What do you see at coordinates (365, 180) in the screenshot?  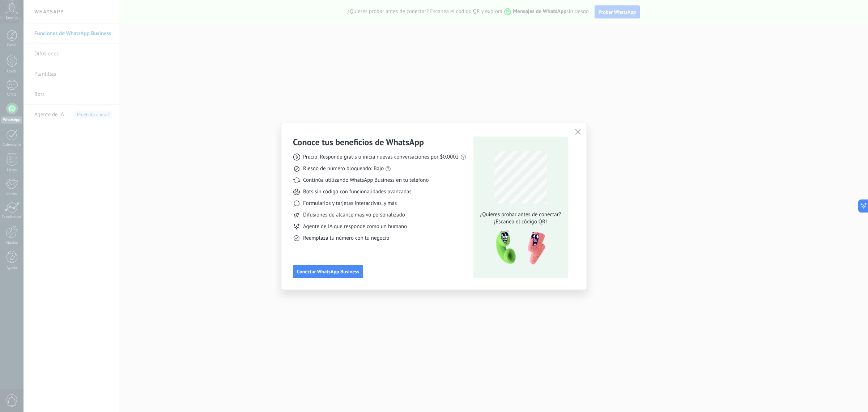 I see `span: Continúa utilizando WhatsApp Business en tu teléfono` at bounding box center [365, 180].